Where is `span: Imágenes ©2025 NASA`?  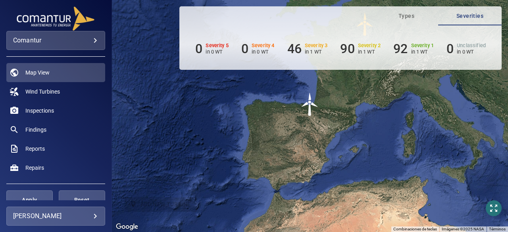 span: Imágenes ©2025 NASA is located at coordinates (462, 229).